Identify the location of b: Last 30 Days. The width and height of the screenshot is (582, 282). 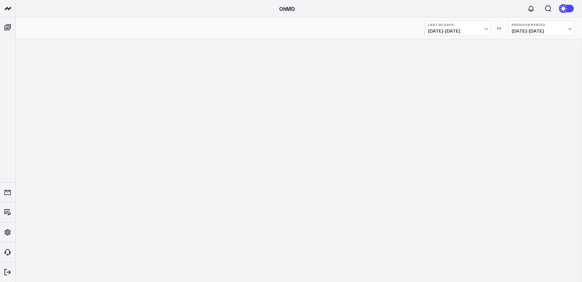
(457, 25).